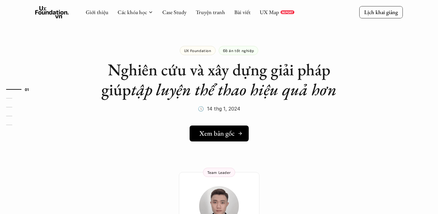  I want to click on p: 🕔 14 thg 1, 2024, so click(219, 109).